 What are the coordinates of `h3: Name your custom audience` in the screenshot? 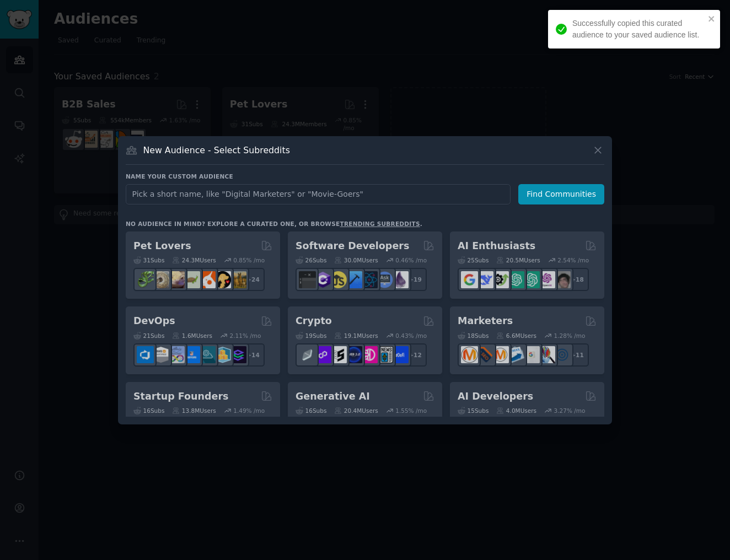 It's located at (365, 177).